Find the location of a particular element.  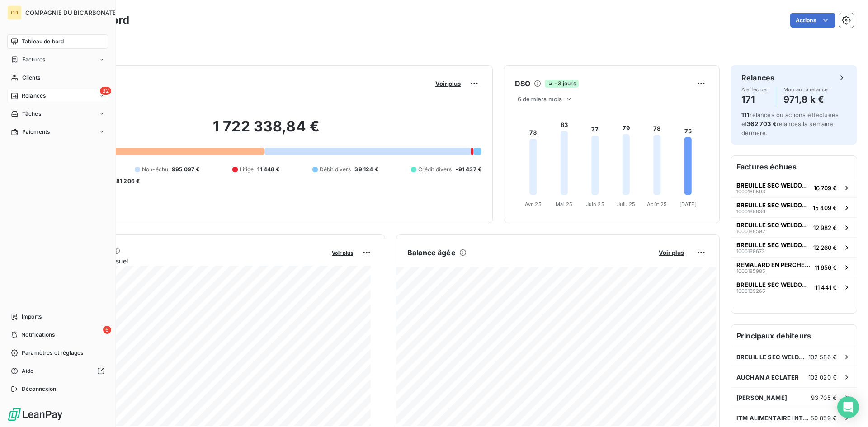

tspan: Mai 25 is located at coordinates (564, 204).